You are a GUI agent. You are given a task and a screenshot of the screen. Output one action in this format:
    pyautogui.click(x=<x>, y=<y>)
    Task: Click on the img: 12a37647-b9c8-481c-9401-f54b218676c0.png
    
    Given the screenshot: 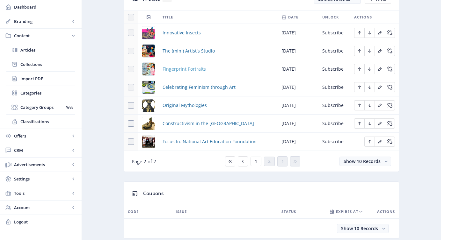 What is the action you would take?
    pyautogui.click(x=148, y=124)
    